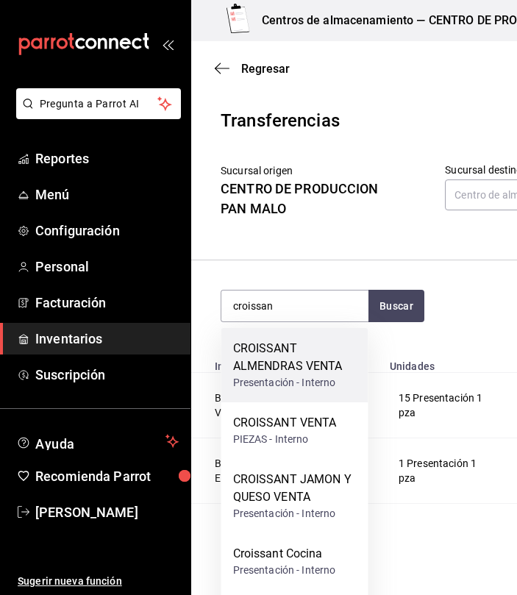  What do you see at coordinates (265, 68) in the screenshot?
I see `span: Regresar` at bounding box center [265, 68].